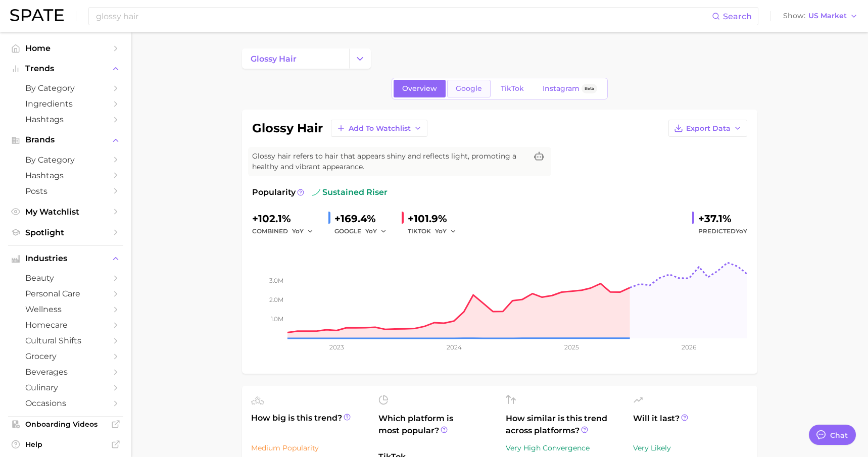 The image size is (868, 457). I want to click on button: ShowUS Market, so click(820, 16).